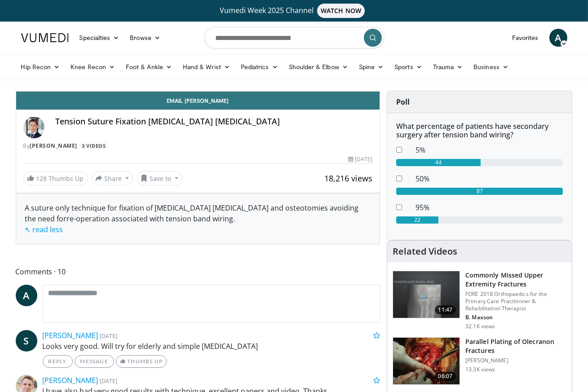 This screenshot has width=588, height=392. Describe the element at coordinates (479, 300) in the screenshot. I see `a: 11:47 Commonly Missed Upper Extremity Fractures FORE 2018 Orthopaedics for the Primary Care Pract...` at that location.